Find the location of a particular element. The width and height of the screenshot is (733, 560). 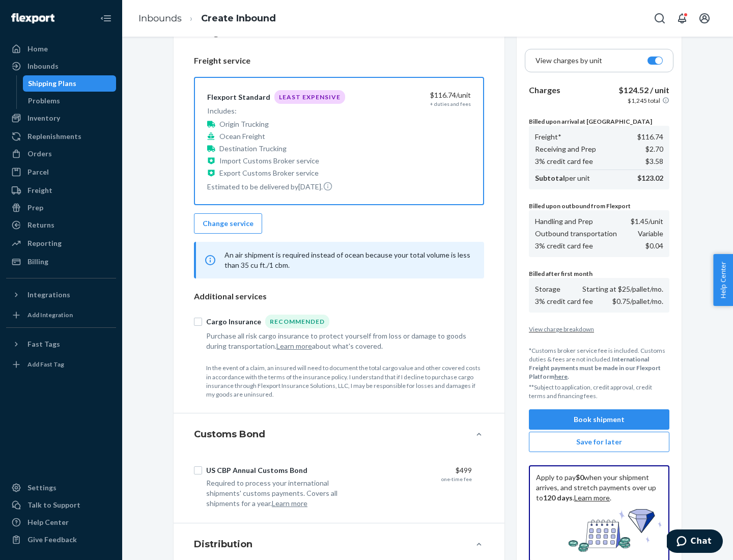

div: Purchase all risk cargo insurance to protect yourself from loss or damage to goods during transpo... is located at coordinates (339, 341).